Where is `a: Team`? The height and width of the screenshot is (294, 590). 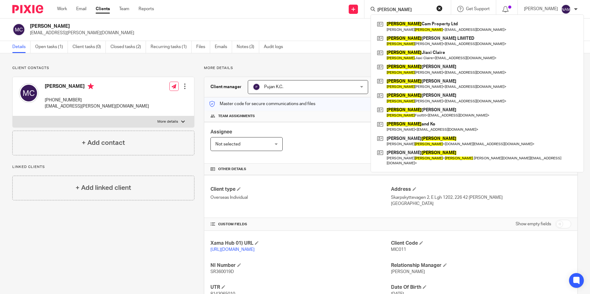
a: Team is located at coordinates (124, 9).